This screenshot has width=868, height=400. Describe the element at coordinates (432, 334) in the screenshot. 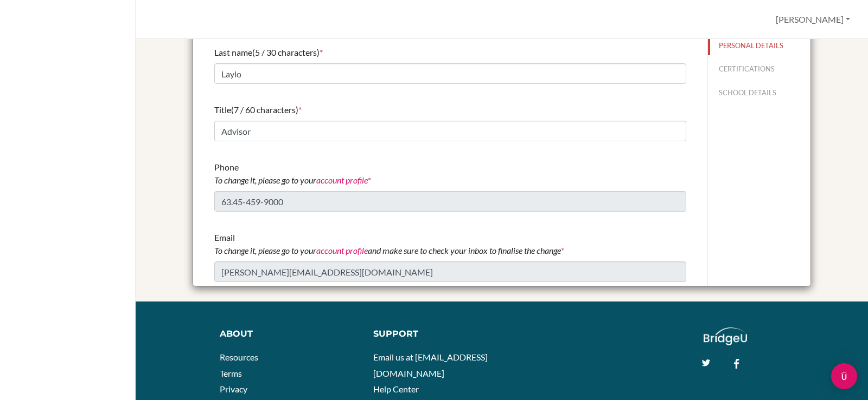

I see `div: Support` at that location.